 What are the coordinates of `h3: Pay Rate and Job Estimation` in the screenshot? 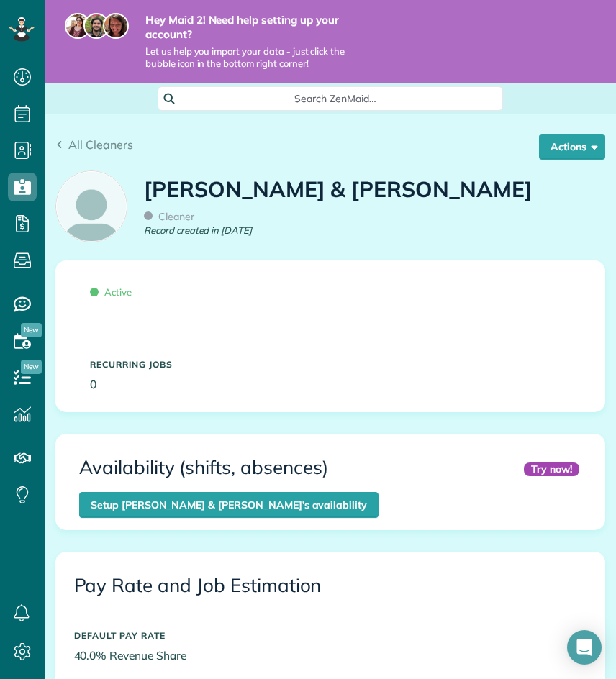 It's located at (330, 585).